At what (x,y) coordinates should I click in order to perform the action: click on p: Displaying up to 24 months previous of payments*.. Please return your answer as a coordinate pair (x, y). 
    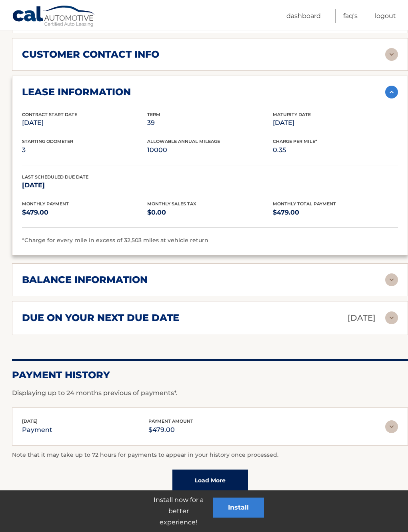
    Looking at the image, I should click on (210, 393).